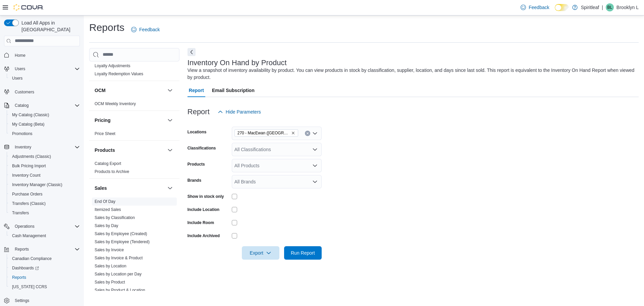 This screenshot has height=306, width=644. I want to click on span: BL, so click(610, 8).